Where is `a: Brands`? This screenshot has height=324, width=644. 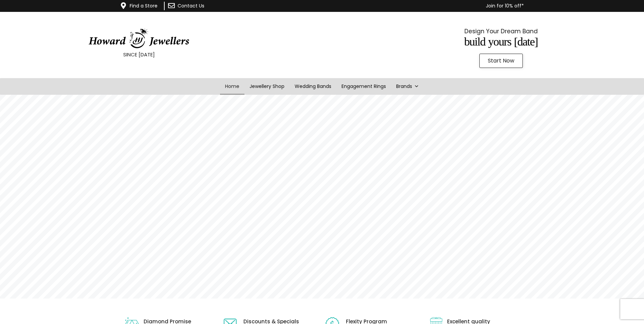
a: Brands is located at coordinates (408, 86).